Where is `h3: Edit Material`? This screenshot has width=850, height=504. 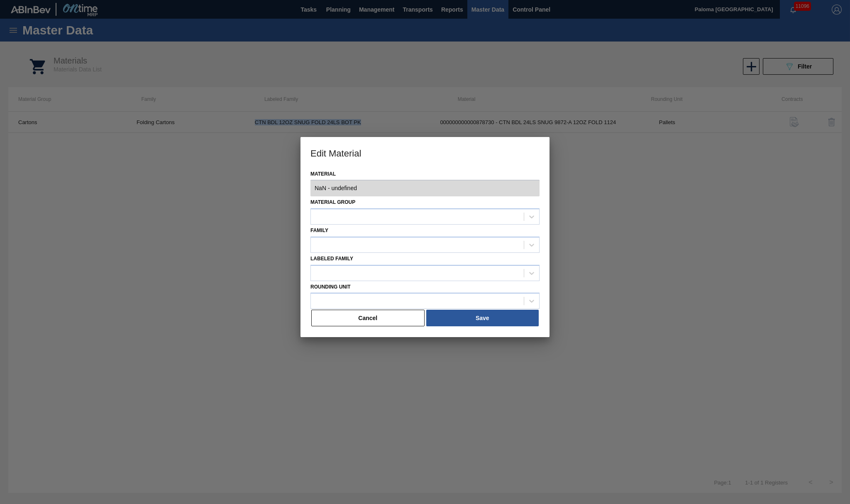
h3: Edit Material is located at coordinates (425, 153).